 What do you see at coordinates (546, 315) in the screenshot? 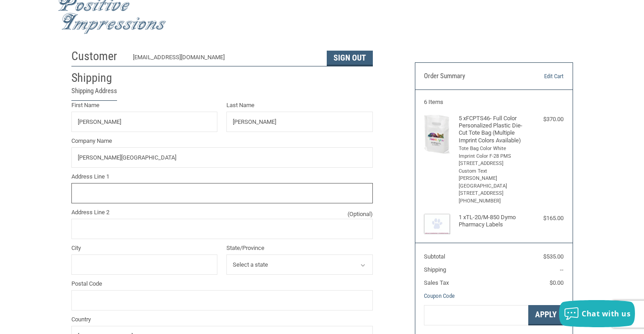
I see `button: Apply` at bounding box center [546, 315].